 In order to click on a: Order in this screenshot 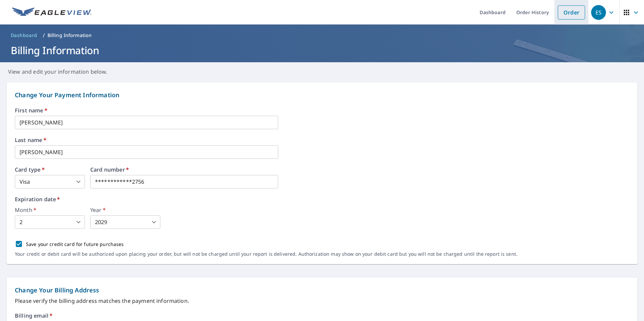, I will do `click(571, 13)`.